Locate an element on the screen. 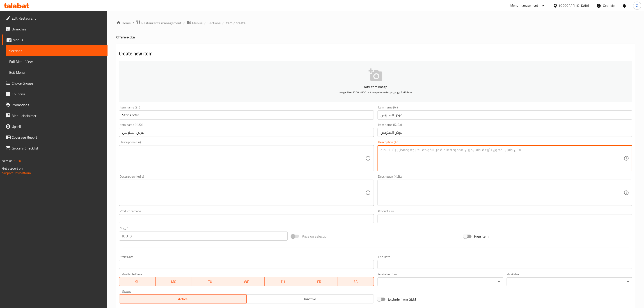  span: Full Menu View is located at coordinates (57, 61).